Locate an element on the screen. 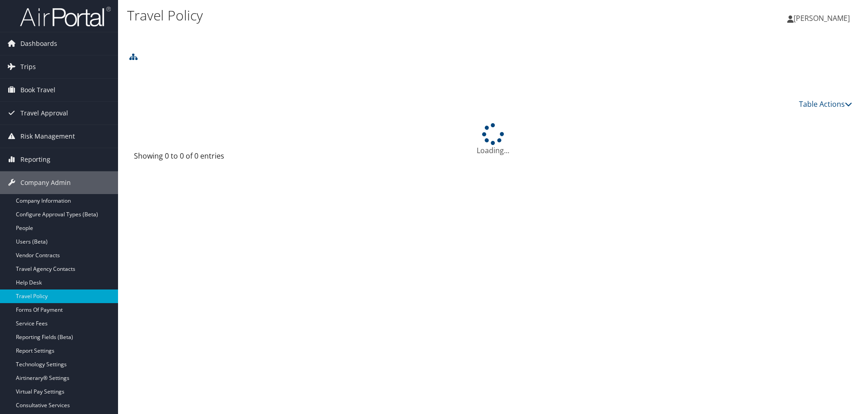  span: Trips is located at coordinates (28, 67).